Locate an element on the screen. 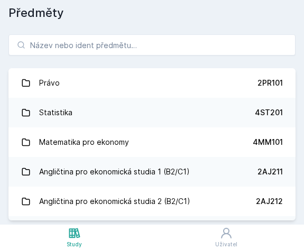  div: 2AJ212 is located at coordinates (269, 201).